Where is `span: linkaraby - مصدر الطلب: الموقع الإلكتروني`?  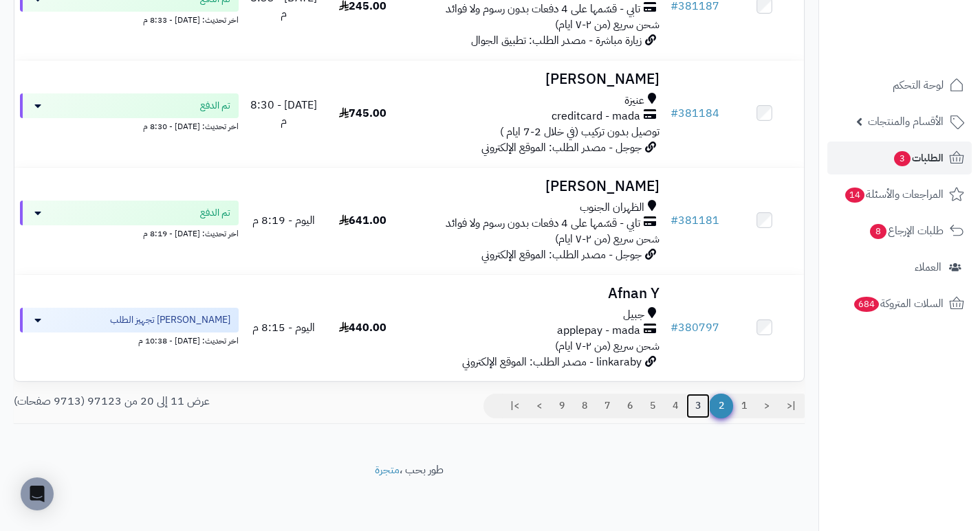
span: linkaraby - مصدر الطلب: الموقع الإلكتروني is located at coordinates (552, 362).